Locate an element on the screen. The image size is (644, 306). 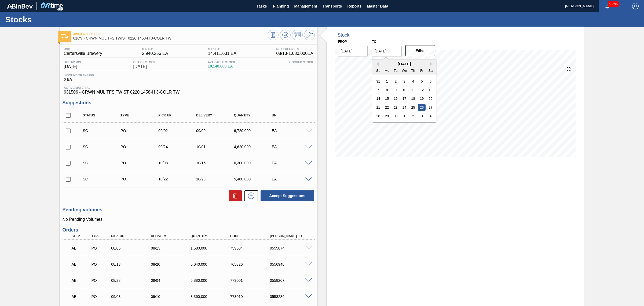
div: 3,360,000 is located at coordinates (212, 296).